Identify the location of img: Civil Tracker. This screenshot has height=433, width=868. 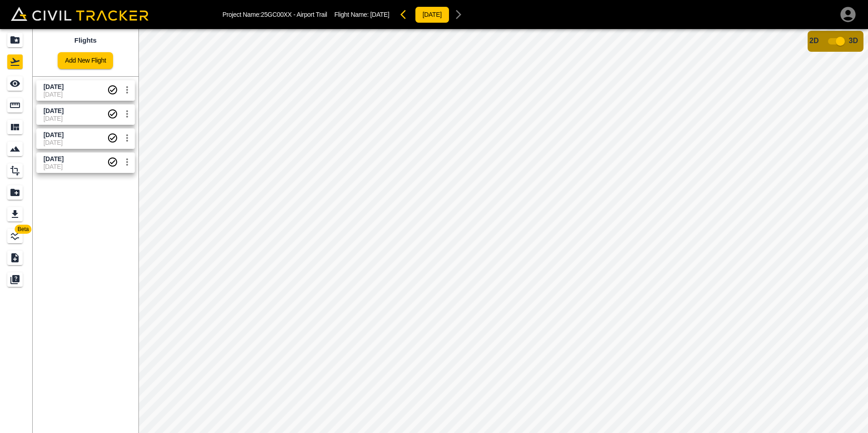
(80, 13).